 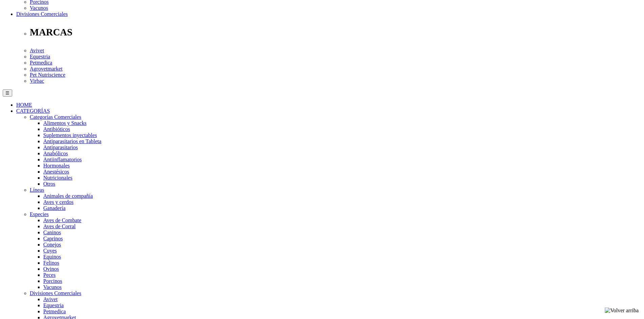 What do you see at coordinates (63, 159) in the screenshot?
I see `a: Antiinflamatorios` at bounding box center [63, 159].